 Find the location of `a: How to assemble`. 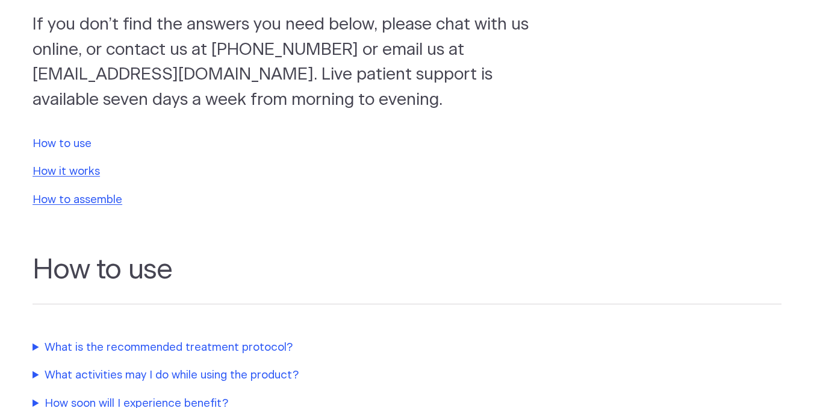

a: How to assemble is located at coordinates (77, 199).